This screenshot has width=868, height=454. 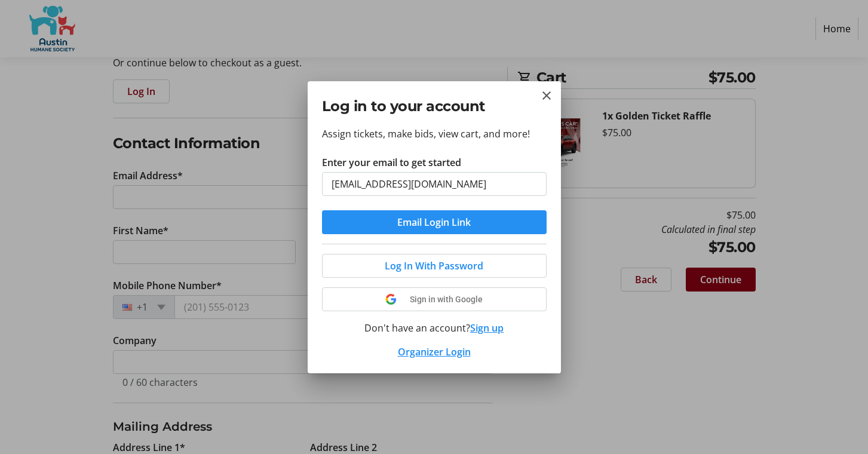 What do you see at coordinates (435, 134) in the screenshot?
I see `p: Assign tickets, make bids, view cart, and more!` at bounding box center [435, 134].